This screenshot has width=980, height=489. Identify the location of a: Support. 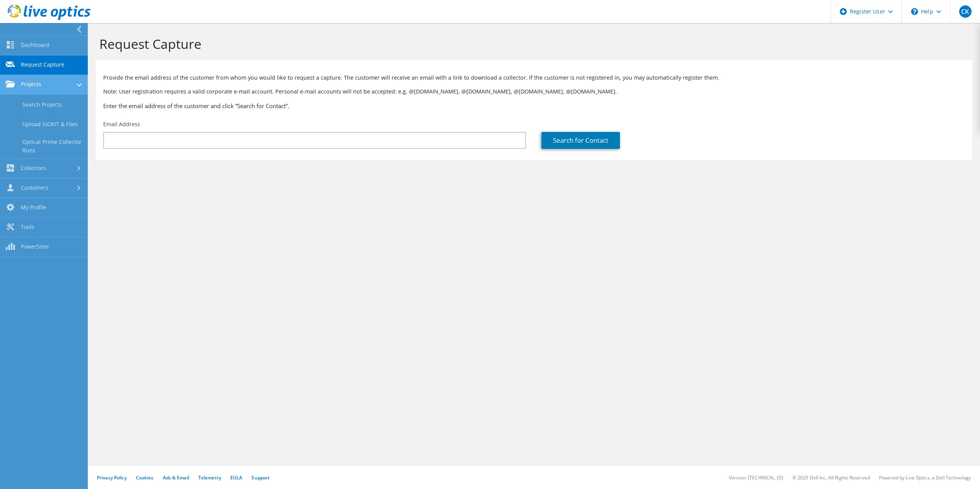
(260, 478).